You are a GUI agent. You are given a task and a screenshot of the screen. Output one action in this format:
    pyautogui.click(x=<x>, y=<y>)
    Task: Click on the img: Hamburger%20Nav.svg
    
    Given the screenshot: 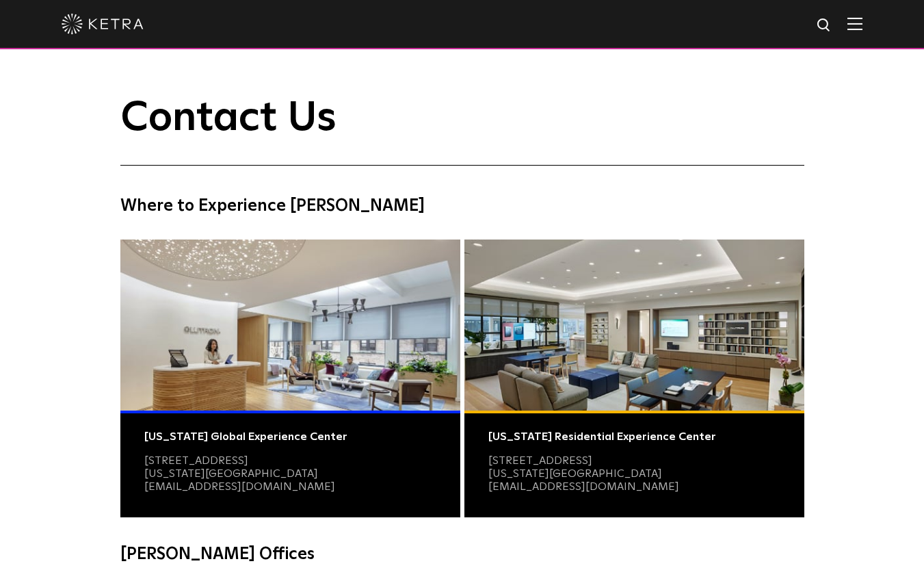 What is the action you would take?
    pyautogui.click(x=855, y=23)
    